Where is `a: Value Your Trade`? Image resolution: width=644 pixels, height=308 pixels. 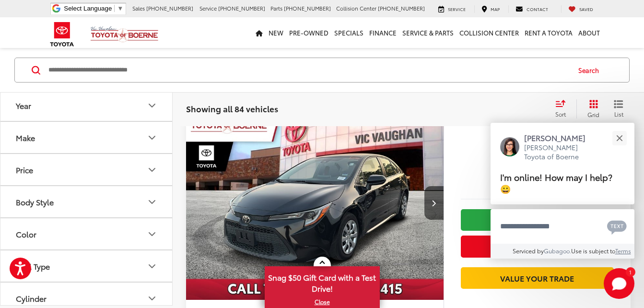 a: Value Your Trade is located at coordinates (537, 277).